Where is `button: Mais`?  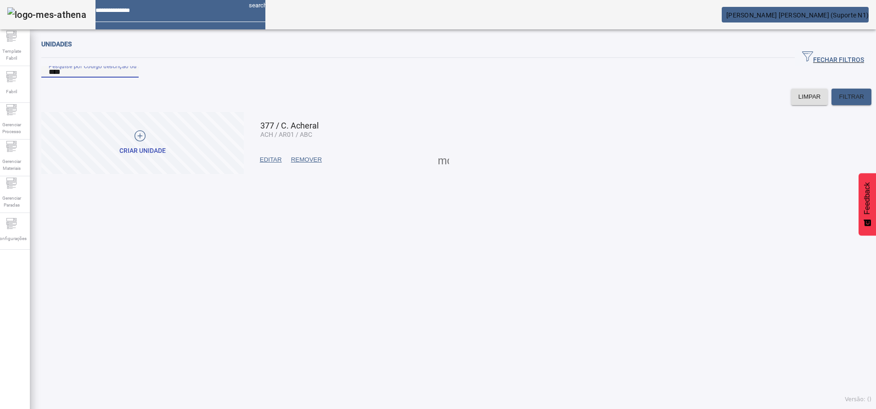
button: Mais is located at coordinates (443, 160).